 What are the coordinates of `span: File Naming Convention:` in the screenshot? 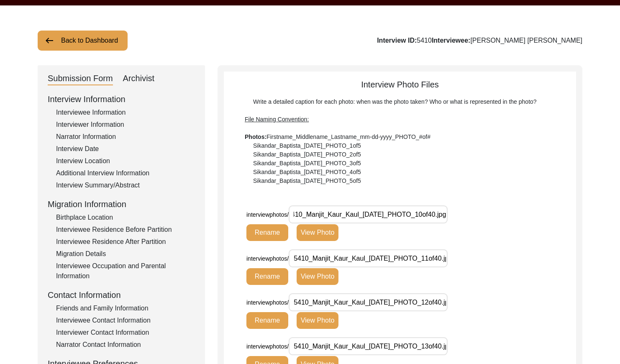 It's located at (276, 119).